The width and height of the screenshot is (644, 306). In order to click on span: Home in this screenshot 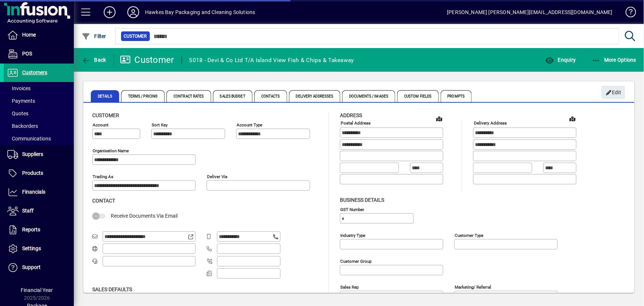, I will do `click(29, 35)`.